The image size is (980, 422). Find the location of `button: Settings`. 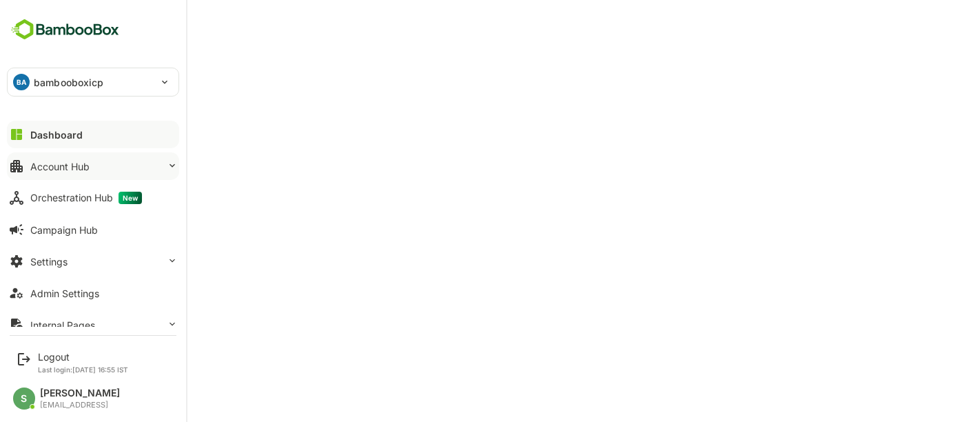

button: Settings is located at coordinates (93, 262).